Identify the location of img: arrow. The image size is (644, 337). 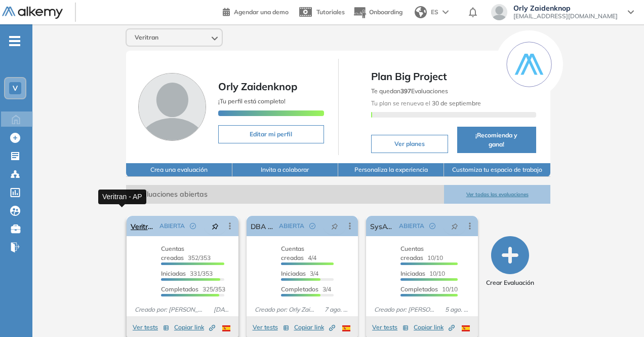
(446, 12).